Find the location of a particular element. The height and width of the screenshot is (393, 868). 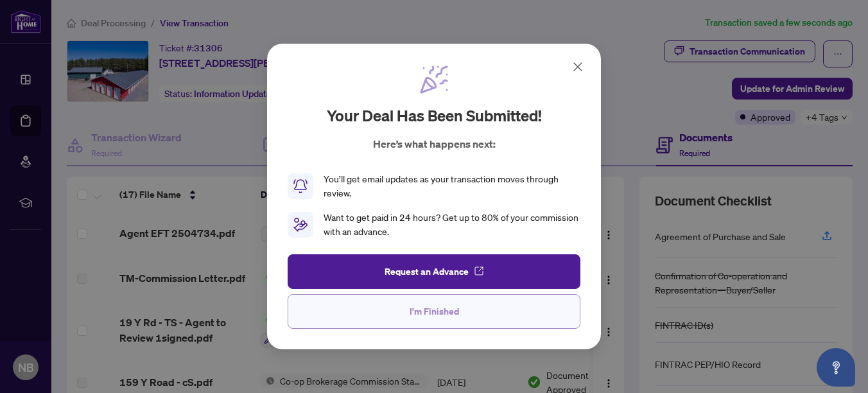

p: Here’s what happens next: is located at coordinates (434, 144).